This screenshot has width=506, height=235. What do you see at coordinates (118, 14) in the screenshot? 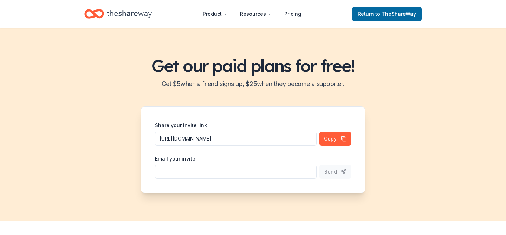
I see `a: Home` at bounding box center [118, 14].